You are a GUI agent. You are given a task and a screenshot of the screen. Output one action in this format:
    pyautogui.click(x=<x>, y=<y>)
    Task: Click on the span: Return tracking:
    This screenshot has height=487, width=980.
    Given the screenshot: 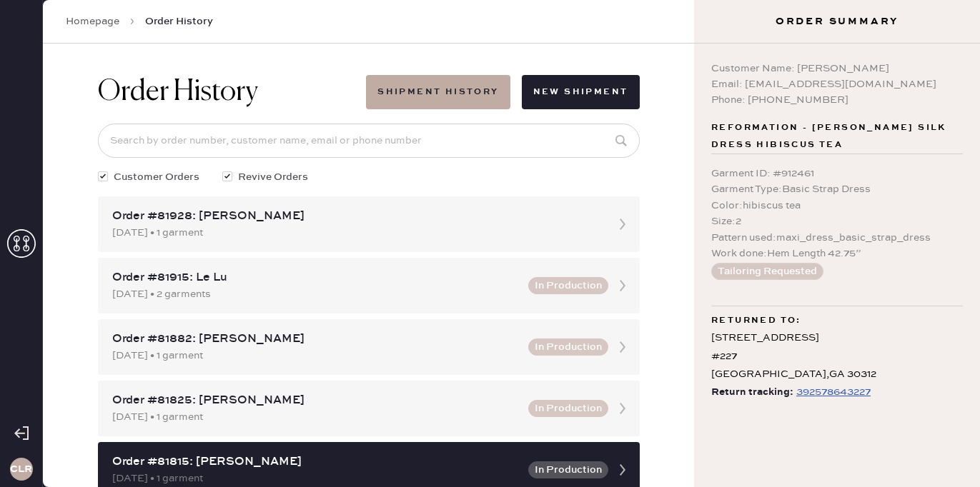 What is the action you would take?
    pyautogui.click(x=752, y=392)
    